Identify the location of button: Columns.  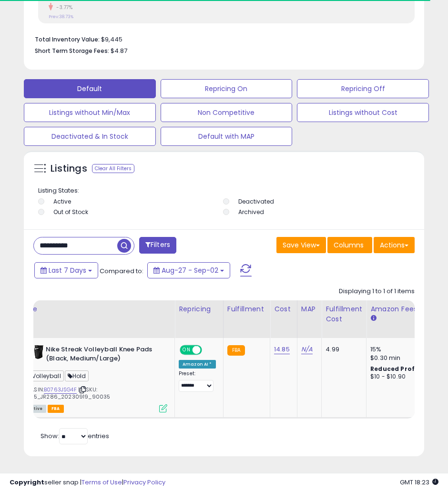
(350, 245).